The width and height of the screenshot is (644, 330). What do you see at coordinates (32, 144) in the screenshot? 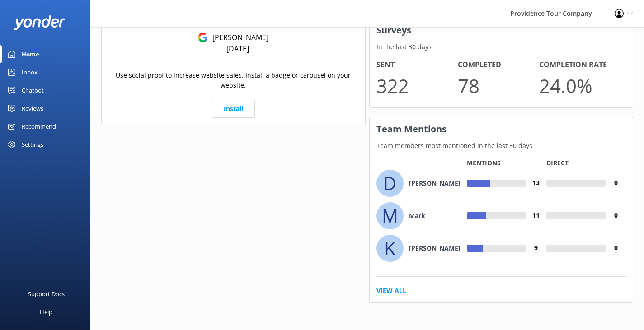
I see `div: Settings` at bounding box center [32, 144].